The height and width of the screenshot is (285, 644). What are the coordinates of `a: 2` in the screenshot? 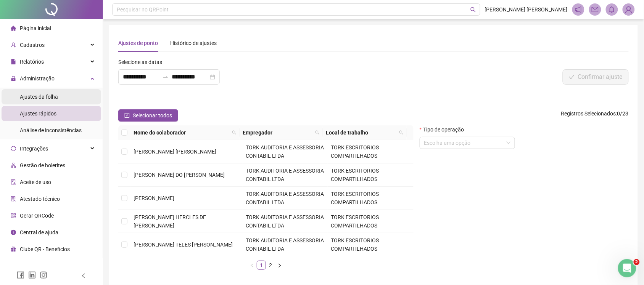 It's located at (270, 265).